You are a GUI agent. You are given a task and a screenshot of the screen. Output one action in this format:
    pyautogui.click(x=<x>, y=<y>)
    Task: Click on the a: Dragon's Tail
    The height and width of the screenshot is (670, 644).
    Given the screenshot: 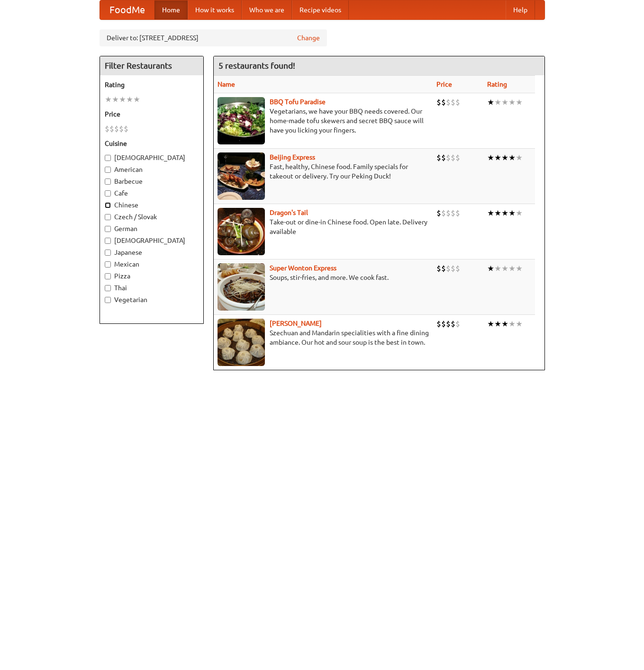 What is the action you would take?
    pyautogui.click(x=288, y=213)
    